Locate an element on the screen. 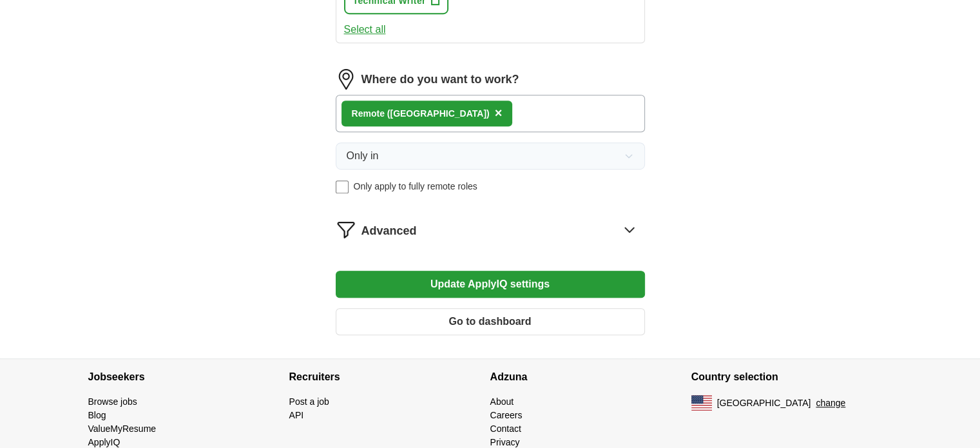  a: Careers is located at coordinates (506, 415).